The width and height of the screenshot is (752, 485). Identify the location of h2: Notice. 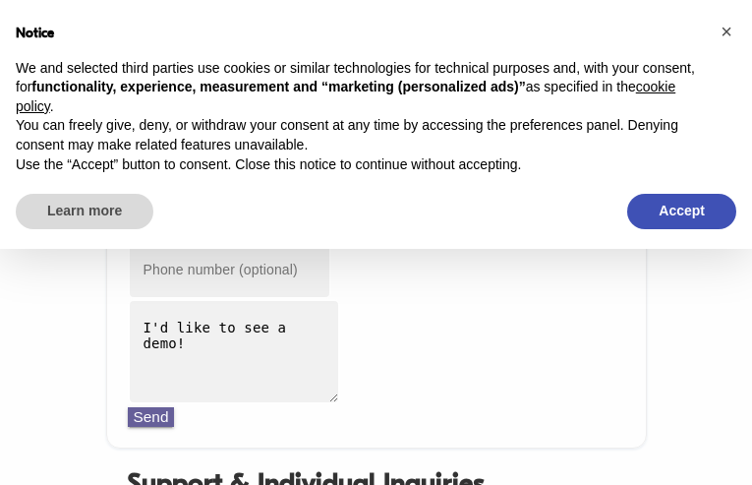
(360, 33).